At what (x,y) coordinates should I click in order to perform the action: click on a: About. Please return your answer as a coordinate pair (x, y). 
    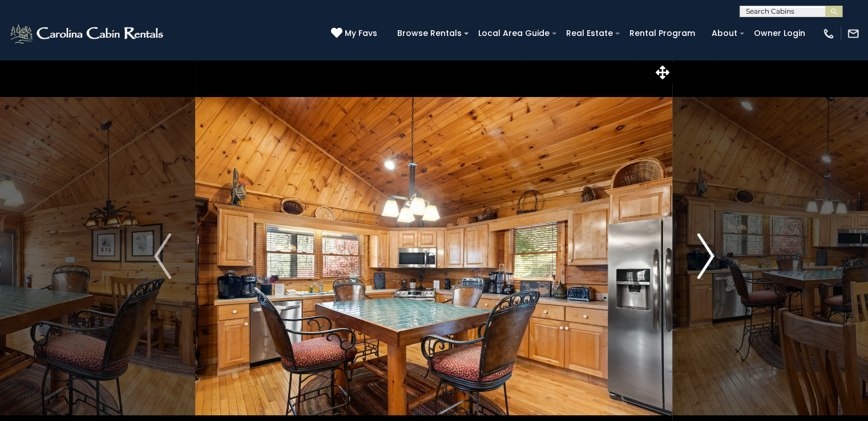
    Looking at the image, I should click on (724, 33).